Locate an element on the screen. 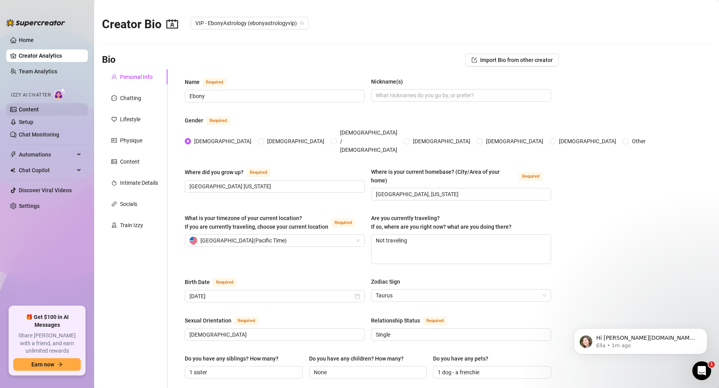 The image size is (719, 388). input: Name is located at coordinates (274, 96).